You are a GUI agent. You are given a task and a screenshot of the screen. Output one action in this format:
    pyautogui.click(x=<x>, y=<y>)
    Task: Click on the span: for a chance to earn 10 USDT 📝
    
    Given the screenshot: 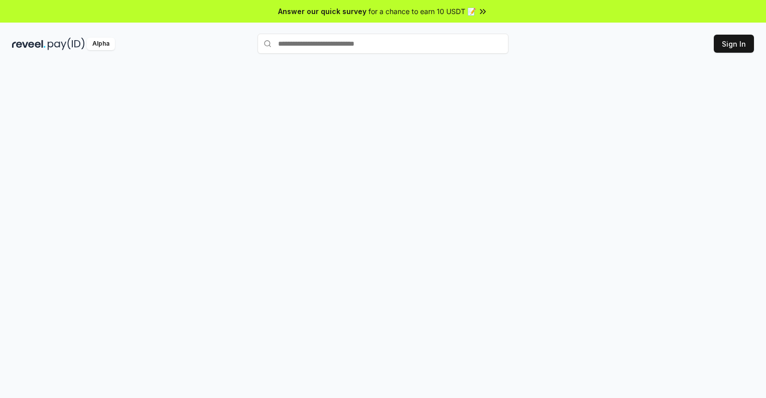 What is the action you would take?
    pyautogui.click(x=422, y=11)
    